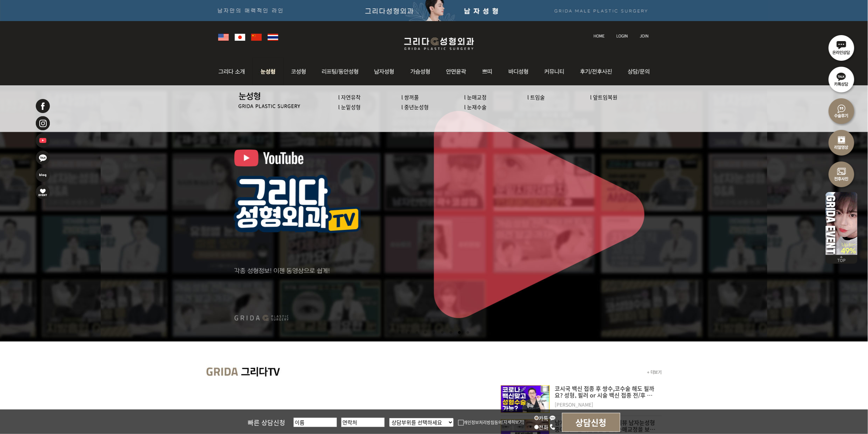 The image size is (868, 434). Describe the element at coordinates (223, 37) in the screenshot. I see `img: global_usa.png` at that location.